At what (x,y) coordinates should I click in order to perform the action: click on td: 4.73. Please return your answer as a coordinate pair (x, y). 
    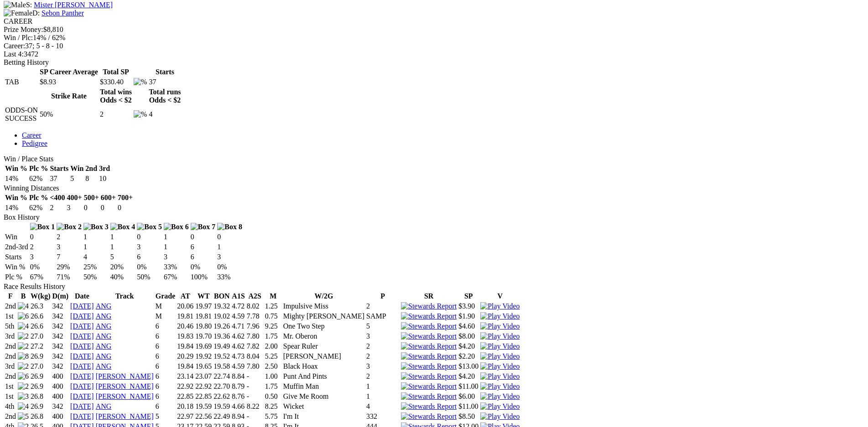
    Looking at the image, I should click on (238, 357).